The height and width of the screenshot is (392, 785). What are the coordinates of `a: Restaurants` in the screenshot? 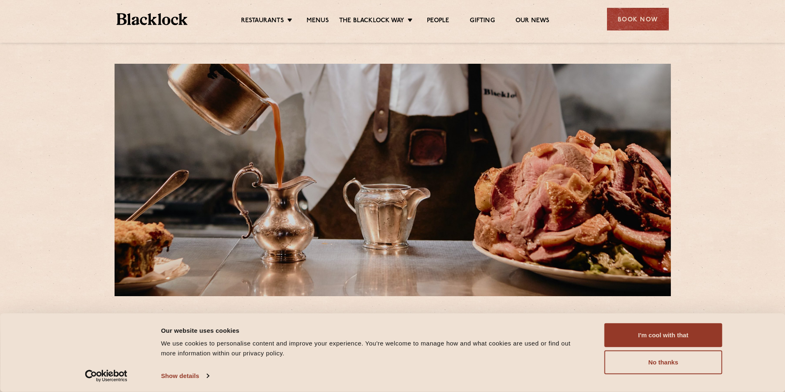 It's located at (262, 21).